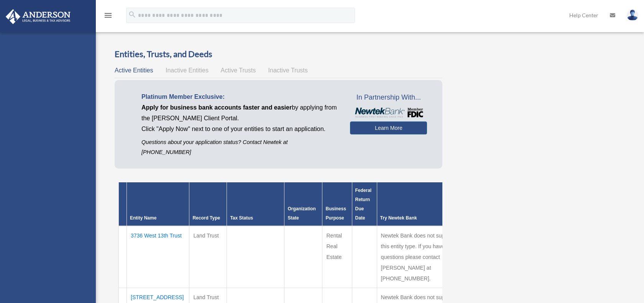 This screenshot has height=303, width=644. Describe the element at coordinates (388, 112) in the screenshot. I see `img: NewtekBankLogoSM.png` at that location.